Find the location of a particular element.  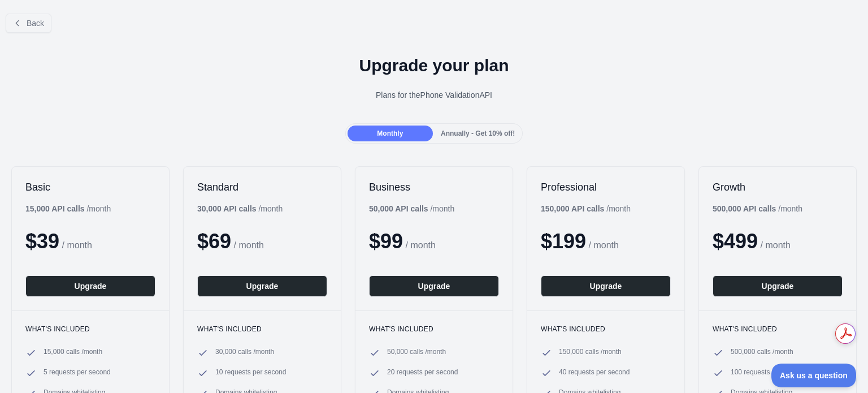

b: 500,000 API calls is located at coordinates (745, 209).